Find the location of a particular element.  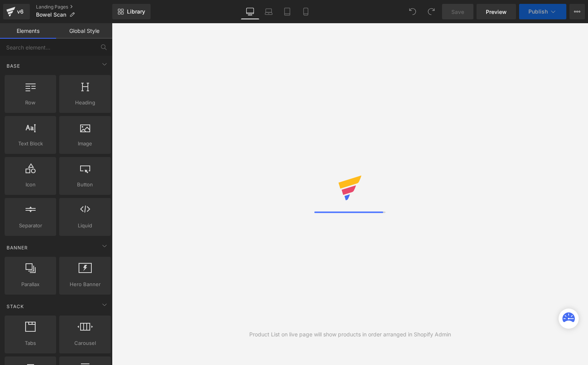

span: Base is located at coordinates (13, 66).